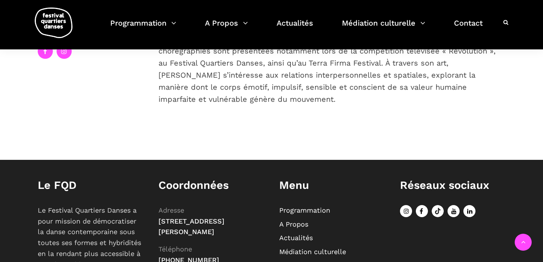 The width and height of the screenshot is (543, 262). What do you see at coordinates (54, 23) in the screenshot?
I see `img: logo-fqd-med` at bounding box center [54, 23].